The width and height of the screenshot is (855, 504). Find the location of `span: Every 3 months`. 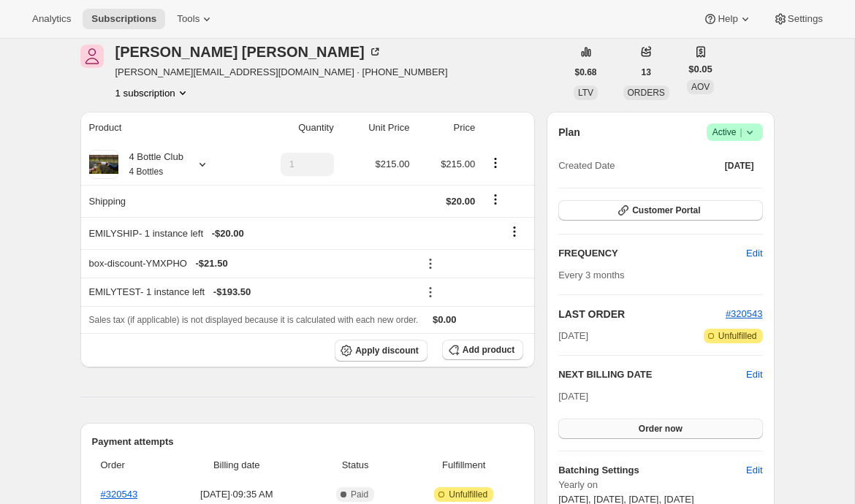

span: Every 3 months is located at coordinates (592, 275).